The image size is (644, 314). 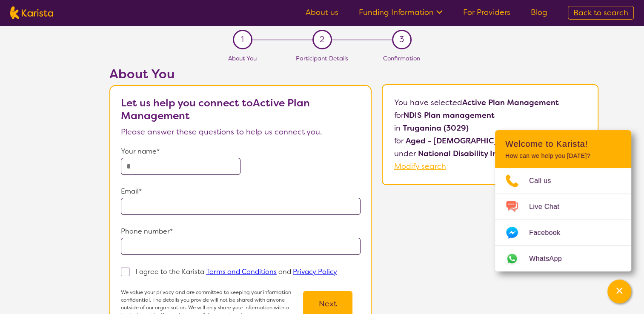 What do you see at coordinates (240, 192) in the screenshot?
I see `p: Email*` at bounding box center [240, 192].